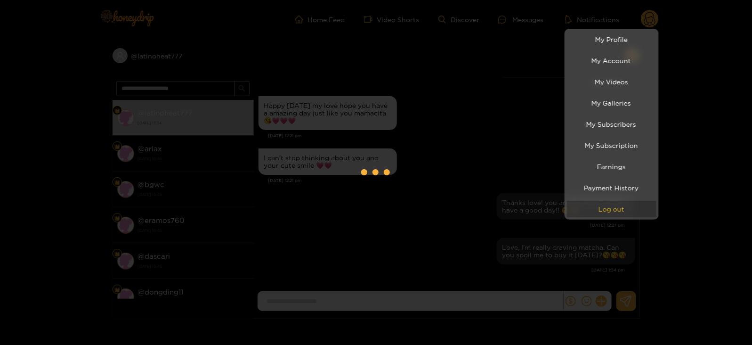 This screenshot has width=752, height=345. Describe the element at coordinates (612, 81) in the screenshot. I see `a: My Videos` at that location.